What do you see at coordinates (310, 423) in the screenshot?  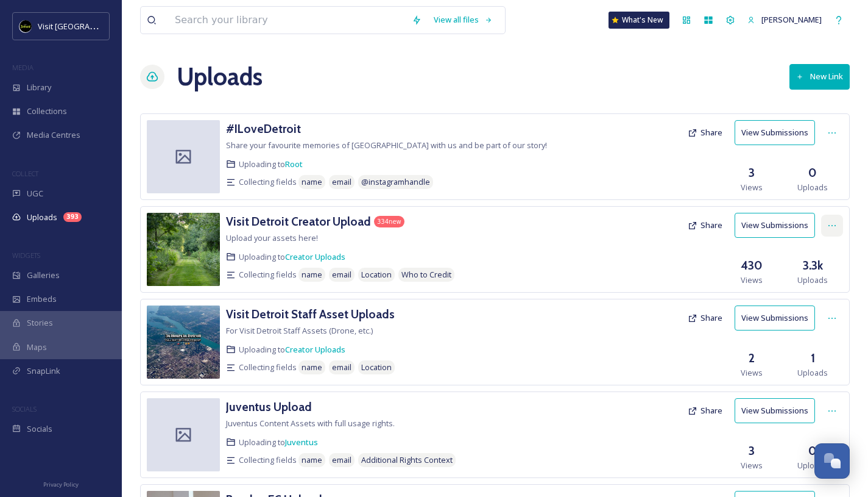 I see `span: Juventus Content Assets with full usage rights.` at bounding box center [310, 423].